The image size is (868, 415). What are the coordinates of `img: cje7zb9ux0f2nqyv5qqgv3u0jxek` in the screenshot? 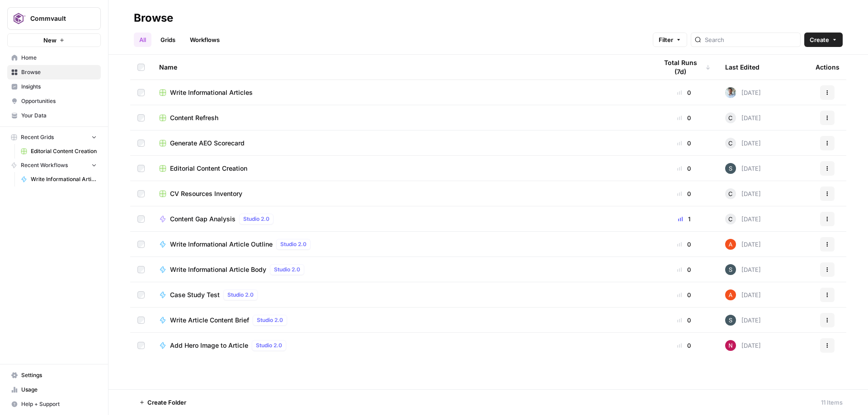 It's located at (731, 295).